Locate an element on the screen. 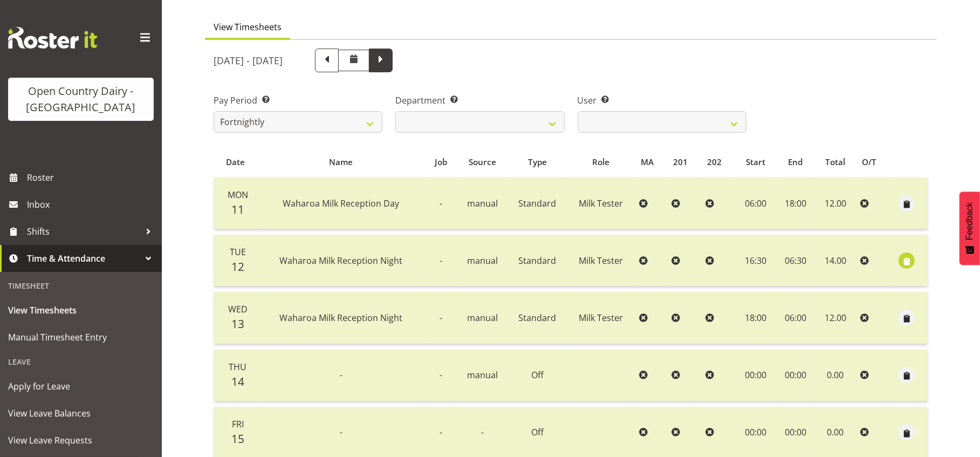  label: User is located at coordinates (662, 100).